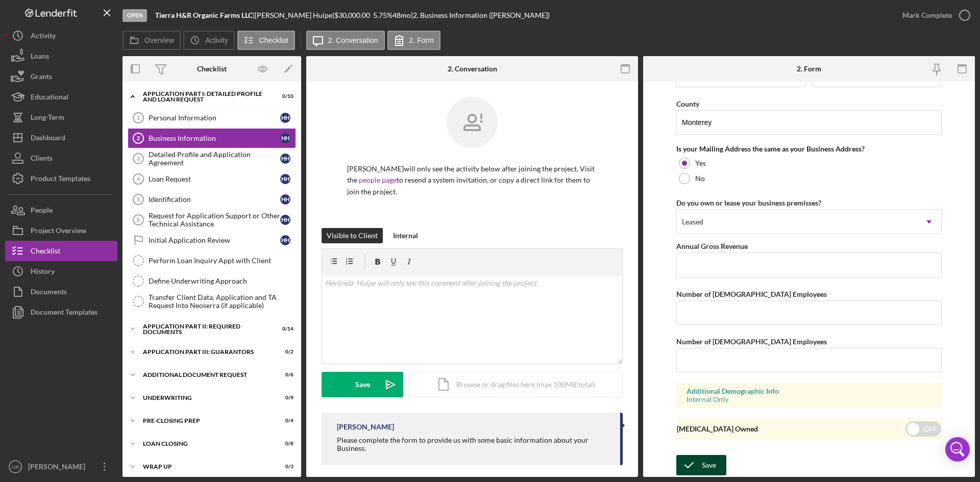 Image resolution: width=980 pixels, height=482 pixels. What do you see at coordinates (48, 139) in the screenshot?
I see `div: Dashboard` at bounding box center [48, 139].